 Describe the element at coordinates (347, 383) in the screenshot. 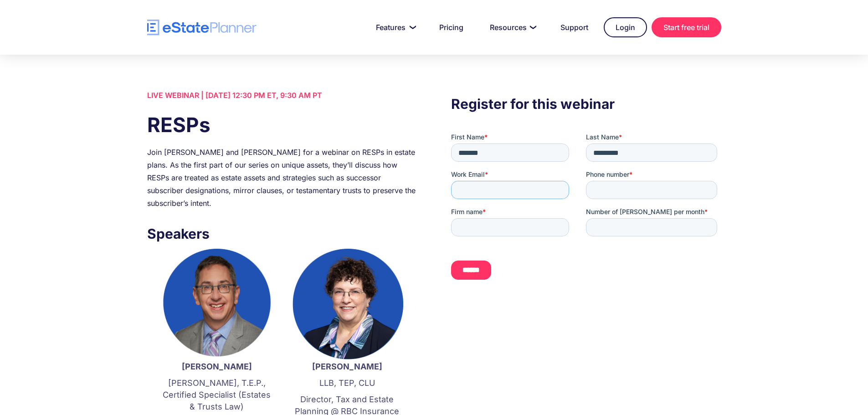

I see `p: LLB, TEP, CLU` at that location.